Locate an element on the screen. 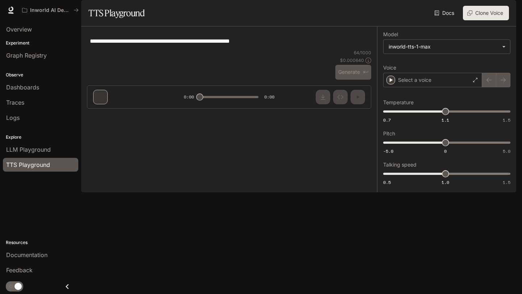  span: 0 is located at coordinates (445, 151).